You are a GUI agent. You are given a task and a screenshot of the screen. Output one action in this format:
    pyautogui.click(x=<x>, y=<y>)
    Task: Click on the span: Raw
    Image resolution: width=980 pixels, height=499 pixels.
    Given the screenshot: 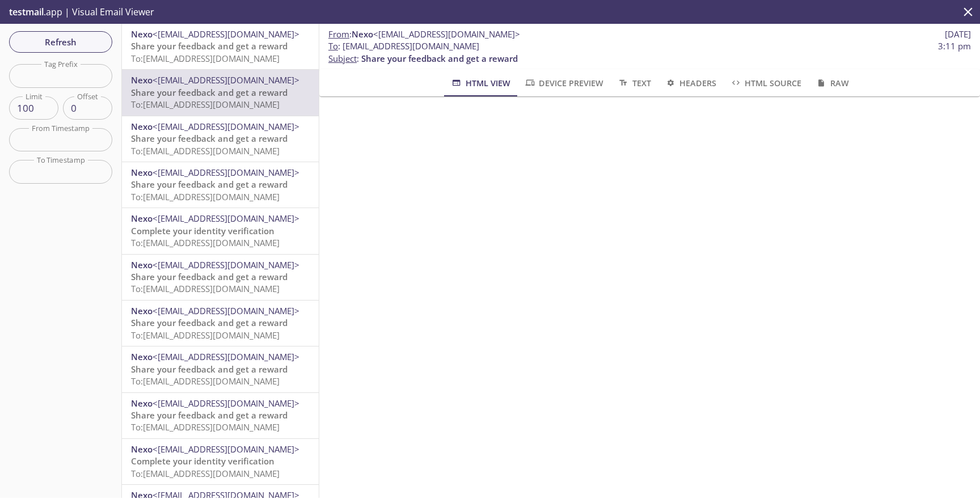 What is the action you would take?
    pyautogui.click(x=832, y=82)
    